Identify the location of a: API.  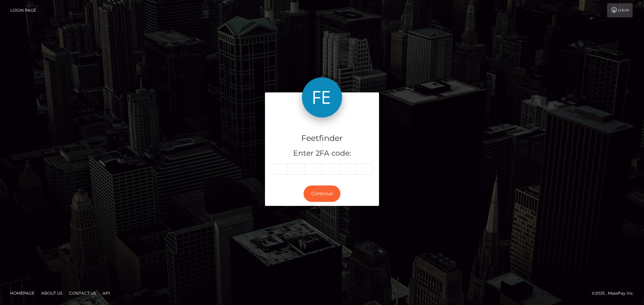
(107, 293).